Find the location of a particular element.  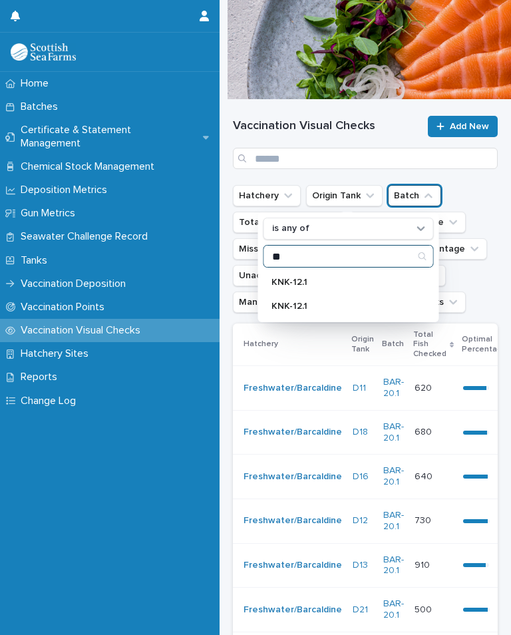

a: D16 is located at coordinates (361, 476).